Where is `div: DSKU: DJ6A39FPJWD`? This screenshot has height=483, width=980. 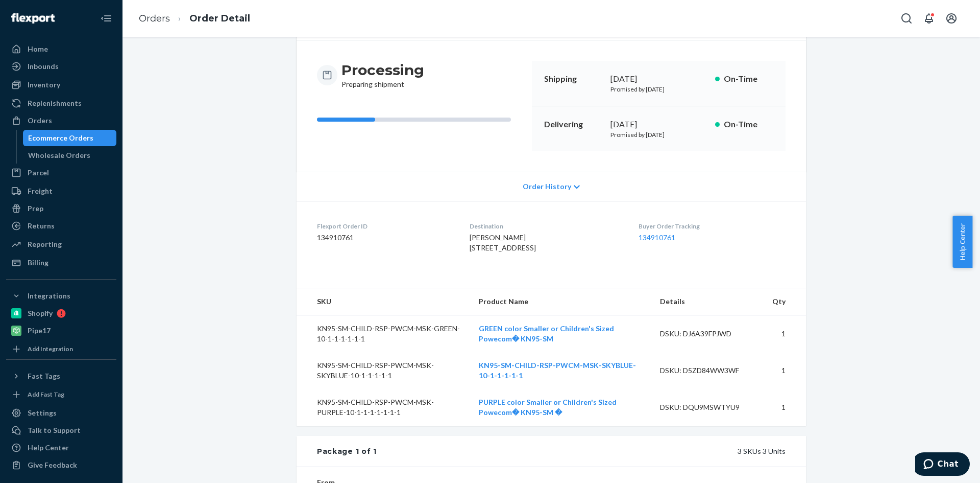 div: DSKU: DJ6A39FPJWD is located at coordinates (708, 333).